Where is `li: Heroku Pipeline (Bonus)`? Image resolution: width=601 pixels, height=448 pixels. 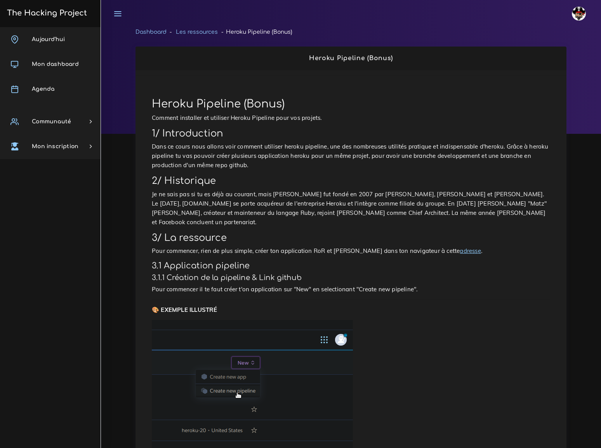 li: Heroku Pipeline (Bonus) is located at coordinates (255, 32).